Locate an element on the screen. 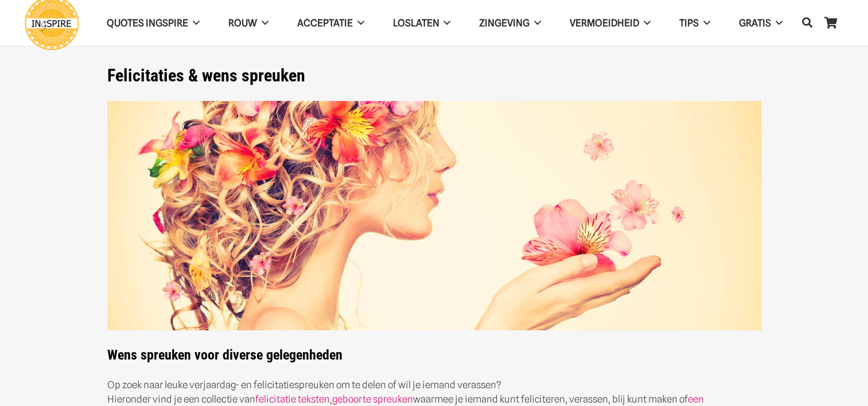 The height and width of the screenshot is (406, 868). a: felicitatie teksten is located at coordinates (293, 399).